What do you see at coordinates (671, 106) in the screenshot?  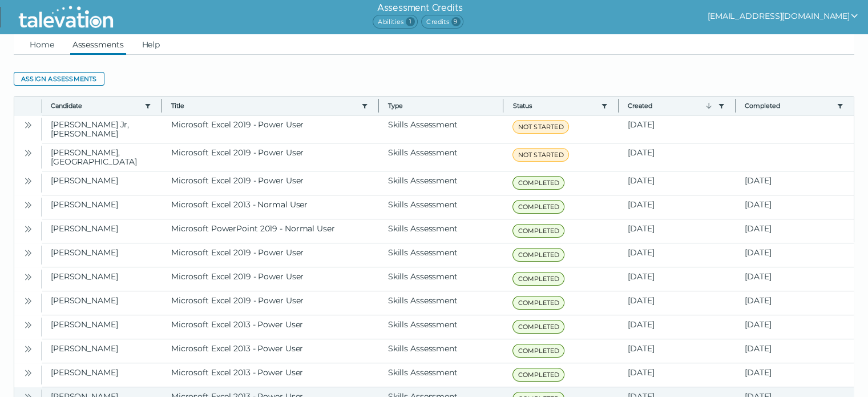 I see `button: Created` at bounding box center [671, 106].